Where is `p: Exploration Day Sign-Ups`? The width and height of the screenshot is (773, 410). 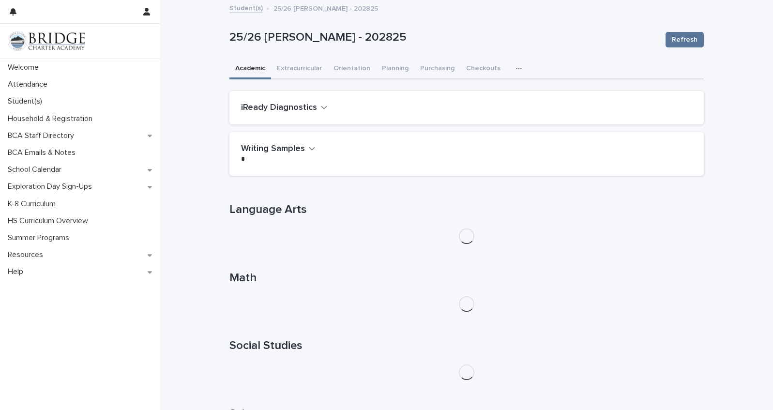 p: Exploration Day Sign-Ups is located at coordinates (52, 186).